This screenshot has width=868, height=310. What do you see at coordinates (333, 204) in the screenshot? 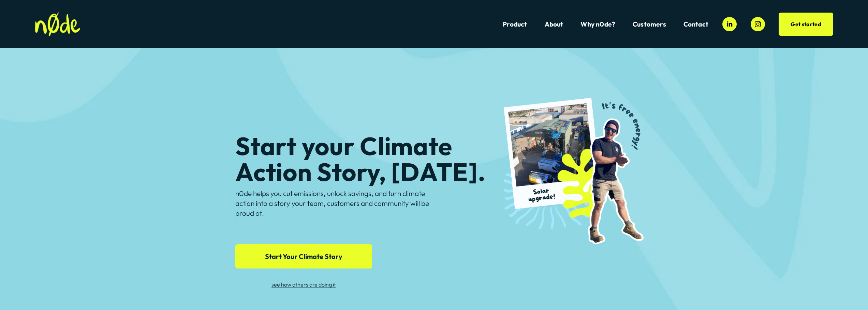
I see `p: n0de helps you cut emissions, unlock savings, and turn climate action into a story your team, cus...` at bounding box center [333, 204].